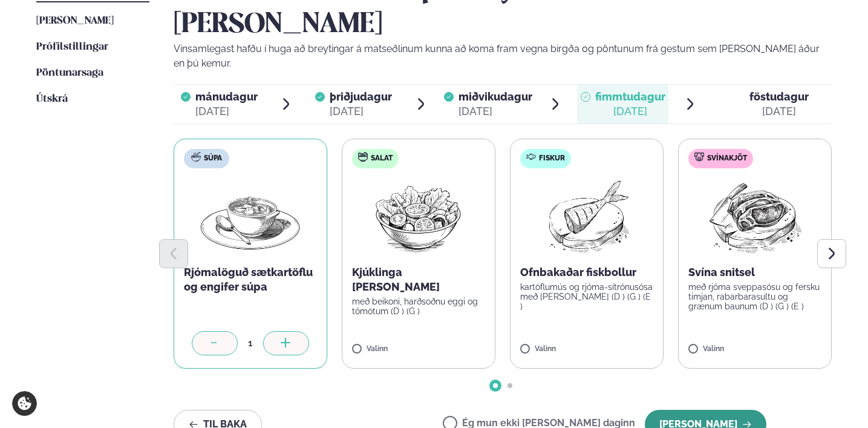 Image resolution: width=868 pixels, height=428 pixels. I want to click on span: Pöntunarsaga, so click(70, 72).